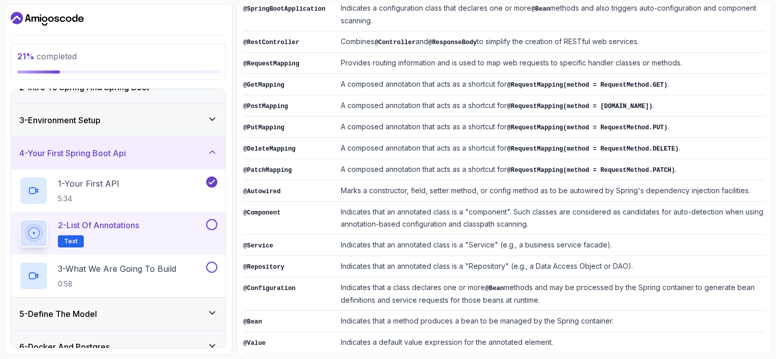 This screenshot has height=359, width=776. What do you see at coordinates (58, 314) in the screenshot?
I see `h3: 5 - Define The Model` at bounding box center [58, 314].